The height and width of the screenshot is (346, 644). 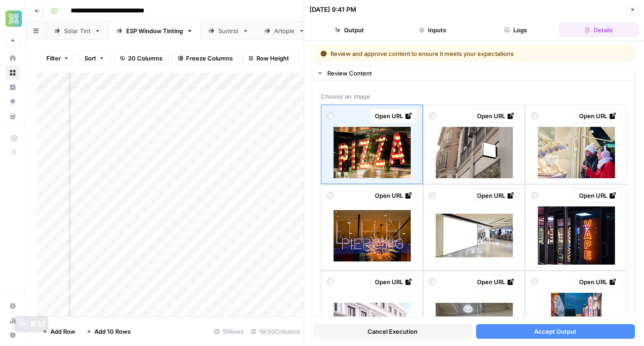 I want to click on span: Cancel Execution, so click(x=392, y=331).